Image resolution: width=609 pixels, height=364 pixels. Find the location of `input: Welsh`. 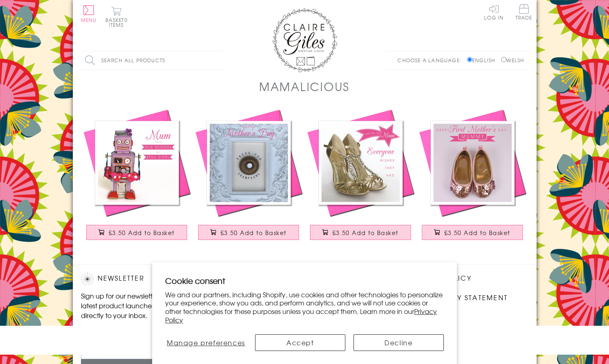

input: Welsh is located at coordinates (504, 59).